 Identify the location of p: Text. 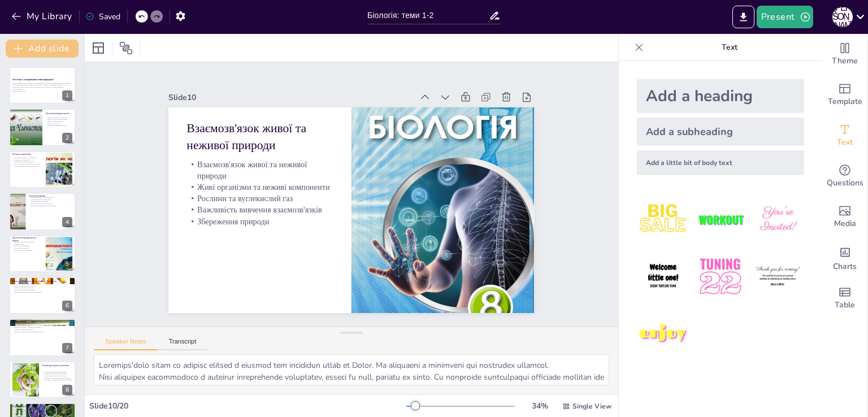
(730, 47).